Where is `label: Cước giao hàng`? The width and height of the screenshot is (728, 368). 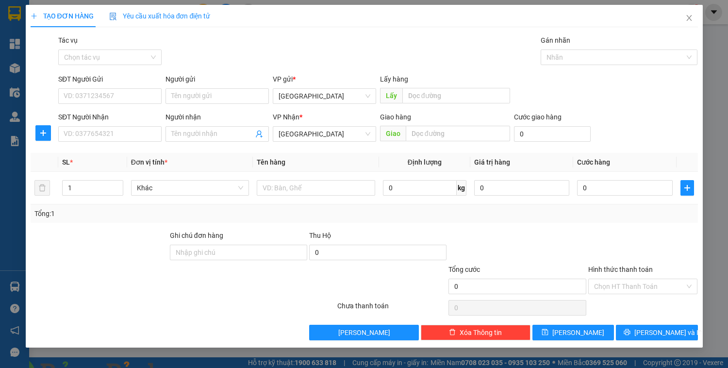 label: Cước giao hàng is located at coordinates (537, 117).